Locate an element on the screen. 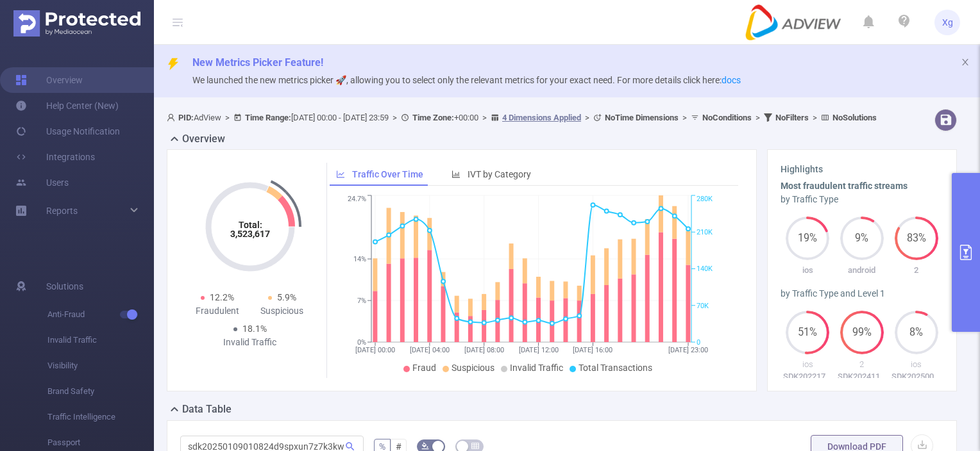 Image resolution: width=980 pixels, height=451 pixels. b: Time Zone: is located at coordinates (433, 117).